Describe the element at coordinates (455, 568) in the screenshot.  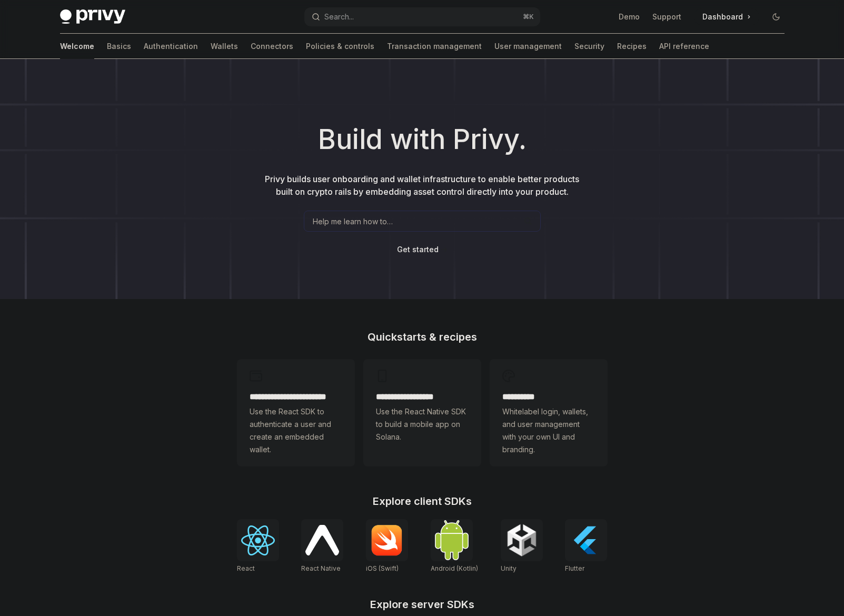
I see `span: Android (Kotlin)` at that location.